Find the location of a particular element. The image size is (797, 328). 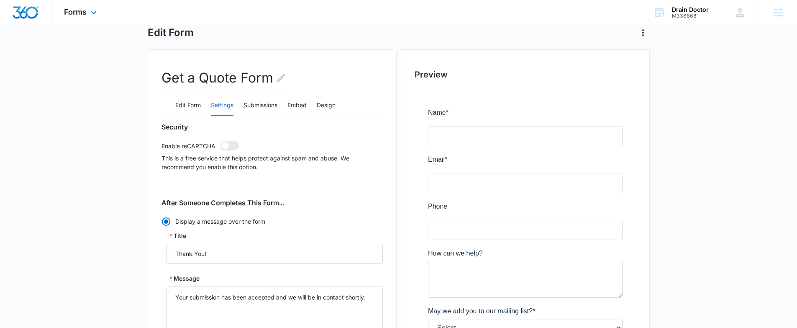

img: website_grey.svg is located at coordinates (17, 25).